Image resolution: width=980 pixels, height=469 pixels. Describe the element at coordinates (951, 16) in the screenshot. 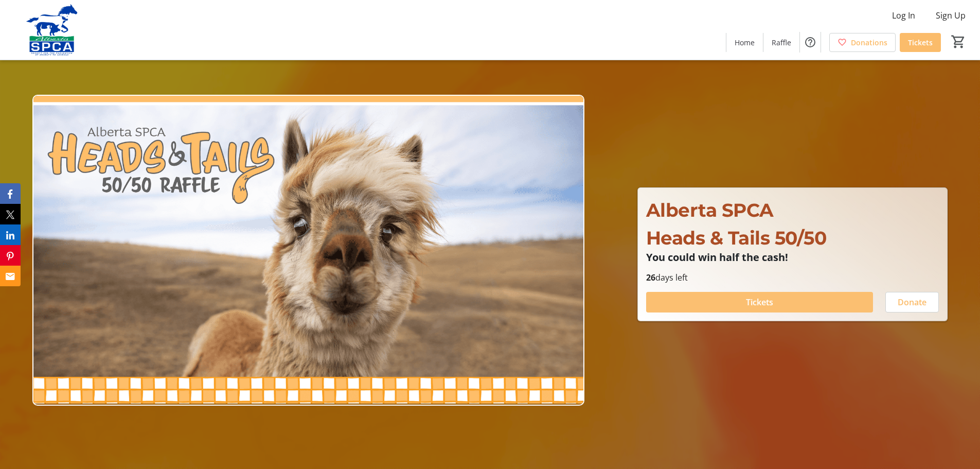

I see `button: Sign Up` at that location.